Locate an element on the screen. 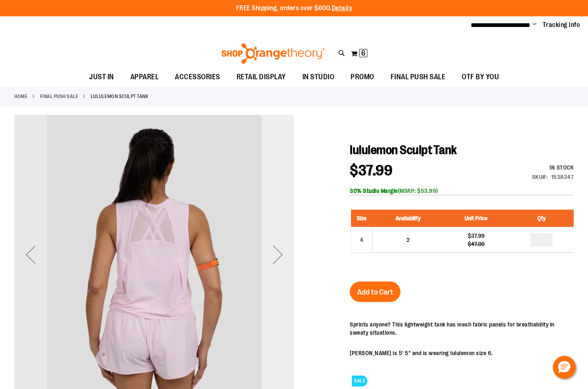  span: RETAIL DISPLAY is located at coordinates (261, 77).